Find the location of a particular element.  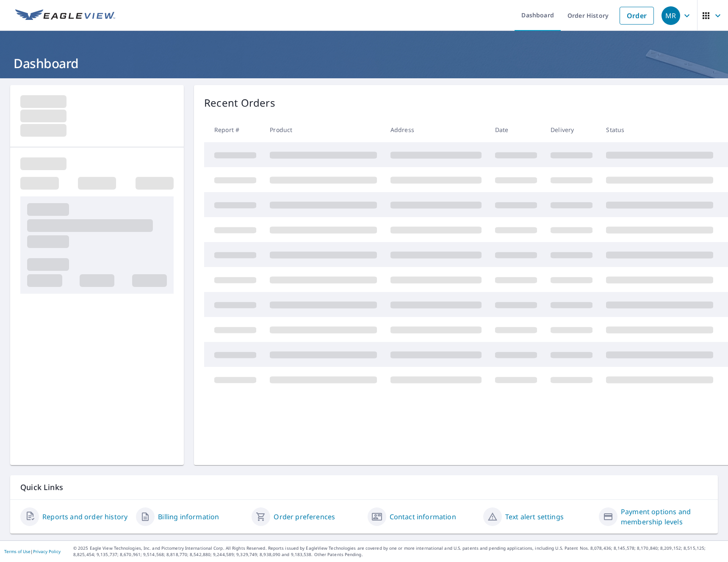

a: Privacy Policy is located at coordinates (47, 551).